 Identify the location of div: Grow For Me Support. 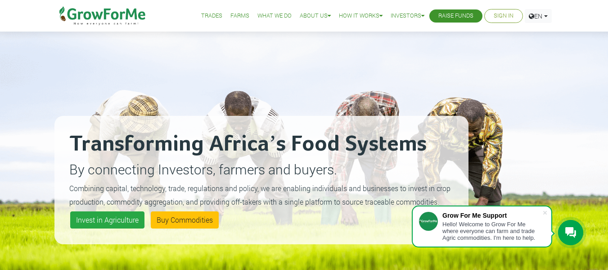
(492, 215).